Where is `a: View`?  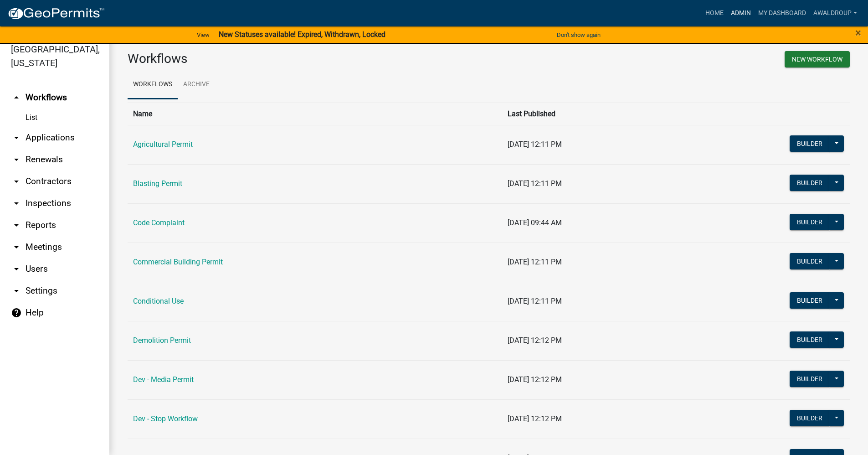 a: View is located at coordinates (203, 35).